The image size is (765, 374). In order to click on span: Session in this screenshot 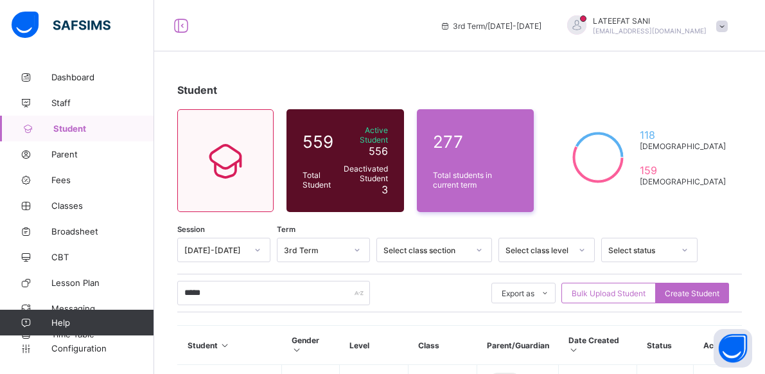, I will do `click(191, 229)`.